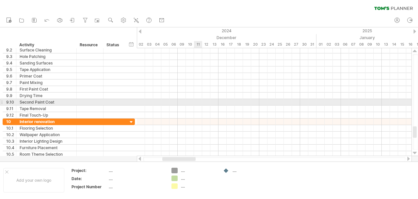 This screenshot has height=199, width=418. Describe the element at coordinates (296, 44) in the screenshot. I see `div: Friday, 27 December 2024` at that location.